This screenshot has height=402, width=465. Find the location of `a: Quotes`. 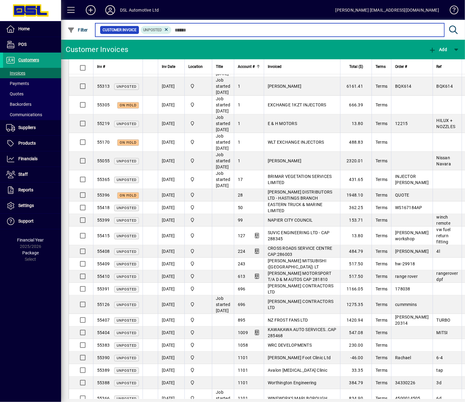

a: Quotes is located at coordinates (32, 94).